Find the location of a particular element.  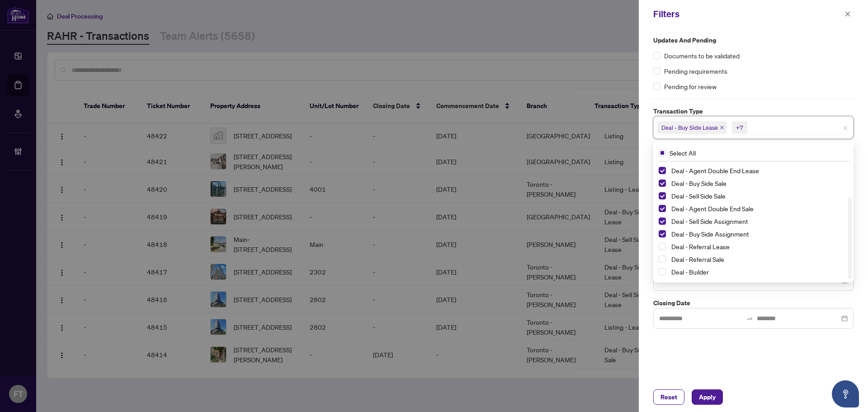

span: Pending requirements is located at coordinates (695, 71).